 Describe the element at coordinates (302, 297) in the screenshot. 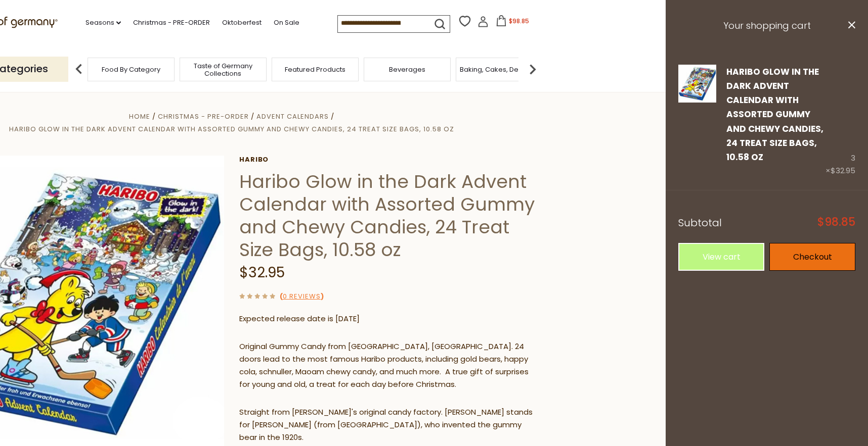

I see `a: 0 Reviews` at that location.